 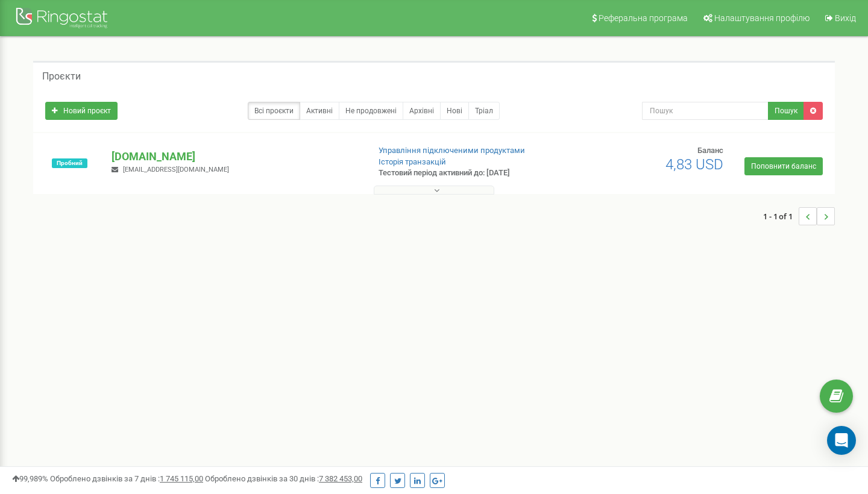 I want to click on span: Оброблено дзвінків за 7 днів :, so click(x=127, y=478).